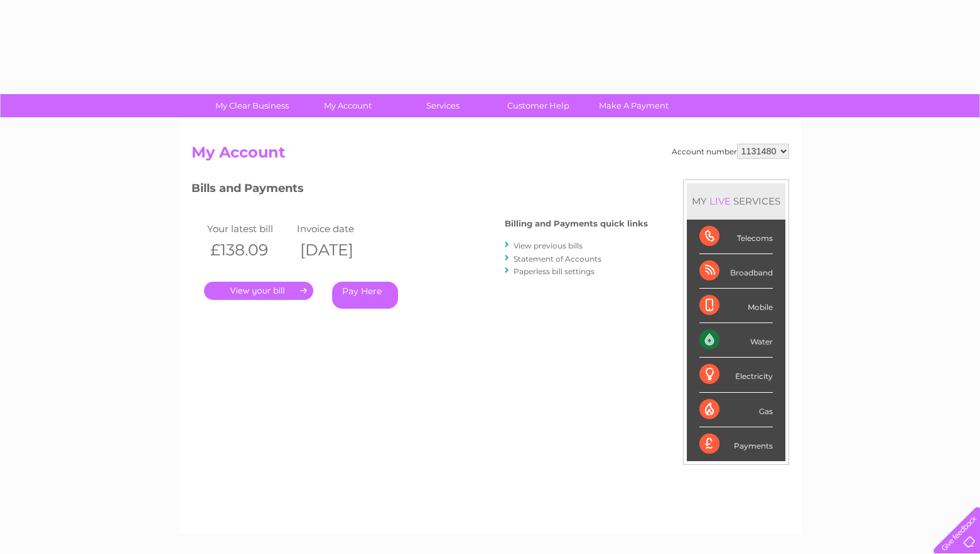 The image size is (980, 554). Describe the element at coordinates (249, 250) in the screenshot. I see `th: £138.09` at that location.